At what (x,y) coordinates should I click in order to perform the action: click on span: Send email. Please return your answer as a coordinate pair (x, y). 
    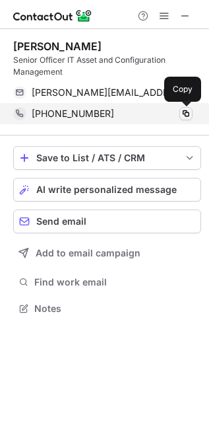
    Looking at the image, I should click on (61, 221).